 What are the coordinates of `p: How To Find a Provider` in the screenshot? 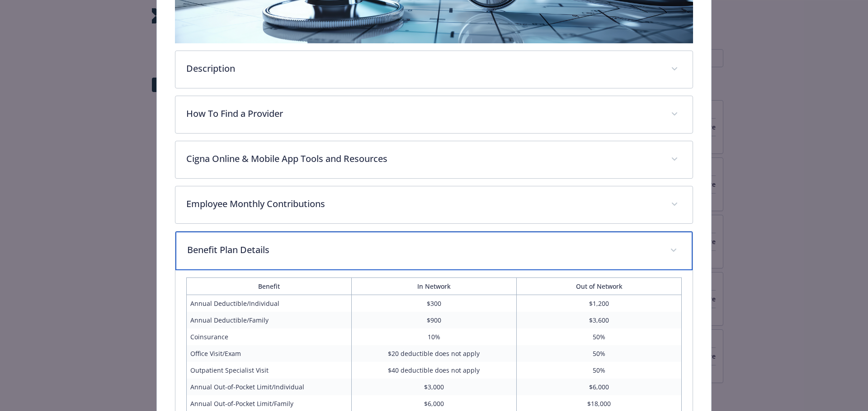 It's located at (423, 114).